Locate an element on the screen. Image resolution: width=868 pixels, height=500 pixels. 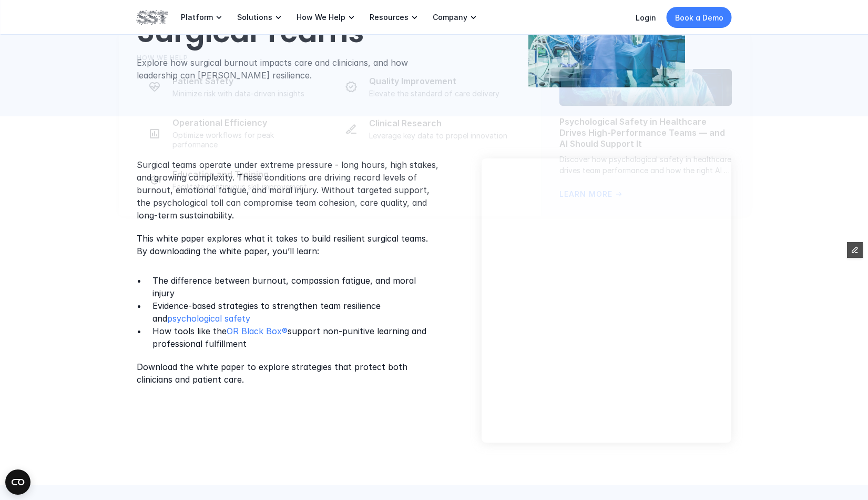
a: OR Black Box® is located at coordinates (257, 331).